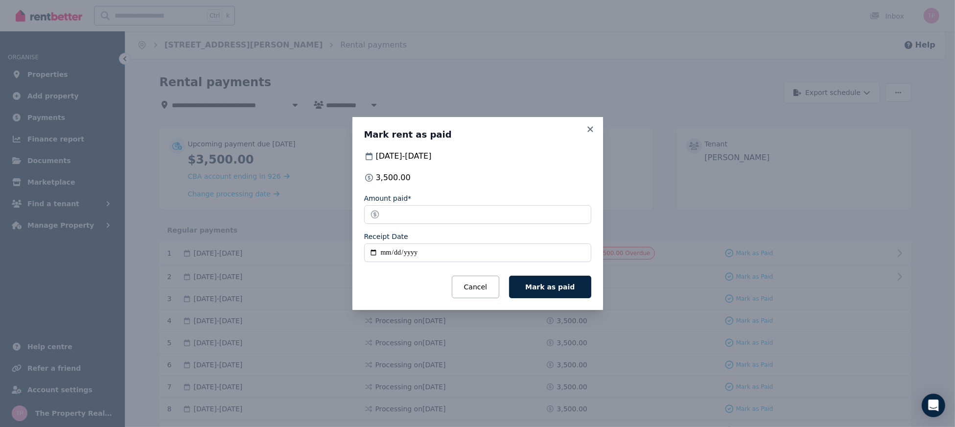 This screenshot has height=427, width=955. Describe the element at coordinates (393, 178) in the screenshot. I see `span: 3,500.00` at that location.